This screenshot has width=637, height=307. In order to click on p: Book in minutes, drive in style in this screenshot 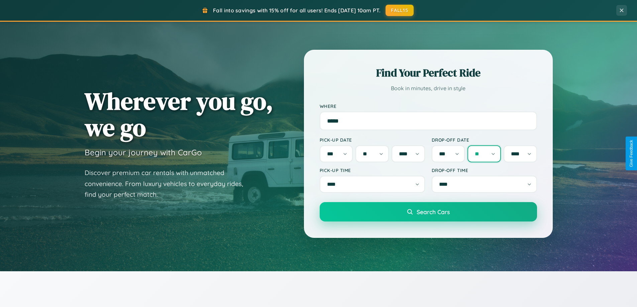, I will do `click(428, 88)`.